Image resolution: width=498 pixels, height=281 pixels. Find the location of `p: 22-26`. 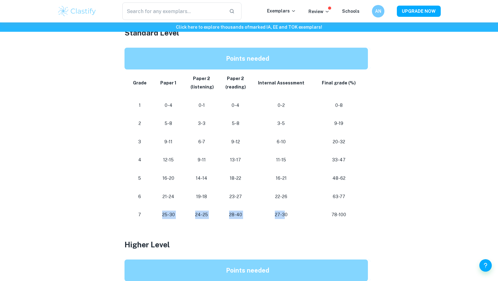

p: 22-26 is located at coordinates (281, 196).